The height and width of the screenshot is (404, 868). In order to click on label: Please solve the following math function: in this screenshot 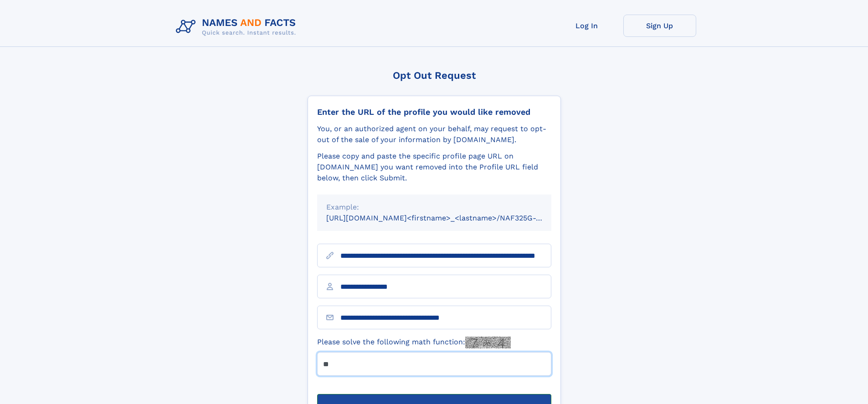, I will do `click(413, 343)`.